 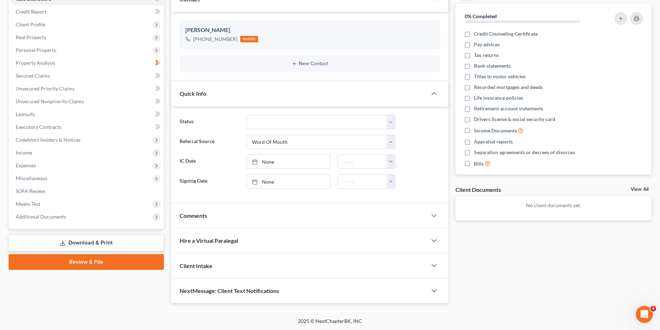 I want to click on span: Bank statements, so click(x=492, y=66).